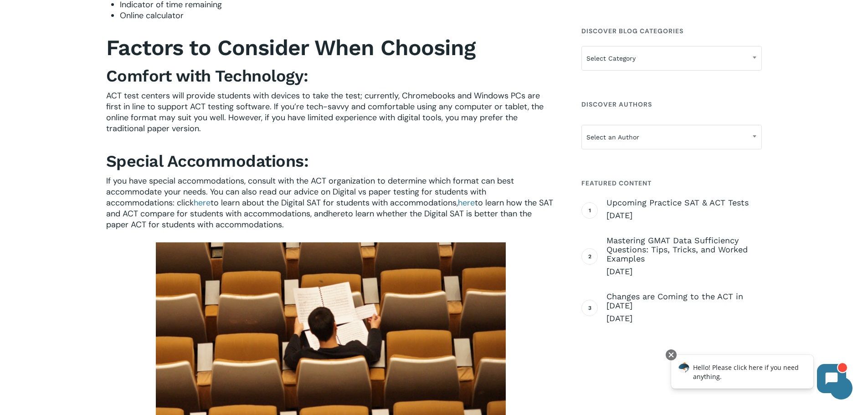 The image size is (868, 415). Describe the element at coordinates (208, 161) in the screenshot. I see `strong: Special Accommodations:` at that location.